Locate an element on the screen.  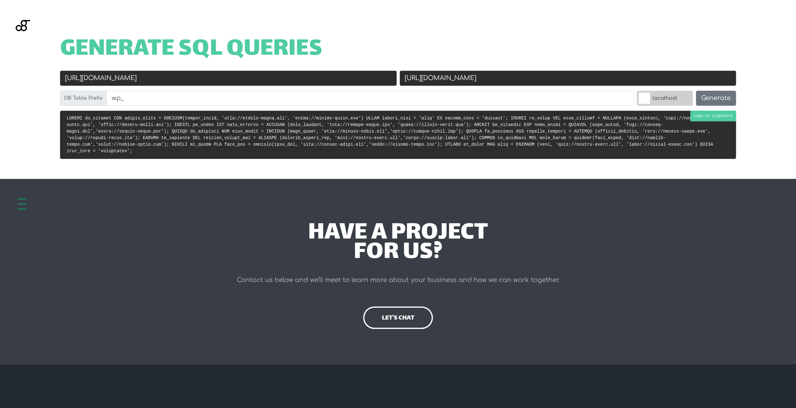
label: DB Table Prefix is located at coordinates (83, 98).